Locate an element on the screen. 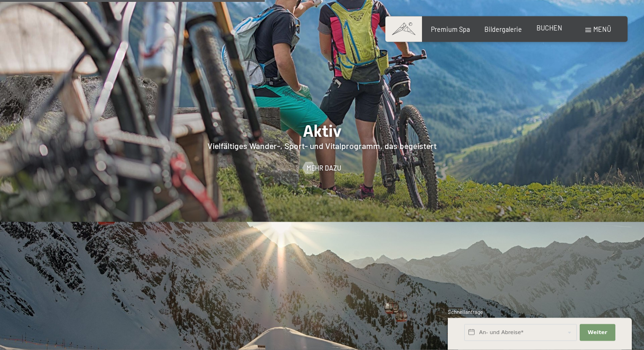 This screenshot has width=644, height=350. a: BUCHEN is located at coordinates (549, 28).